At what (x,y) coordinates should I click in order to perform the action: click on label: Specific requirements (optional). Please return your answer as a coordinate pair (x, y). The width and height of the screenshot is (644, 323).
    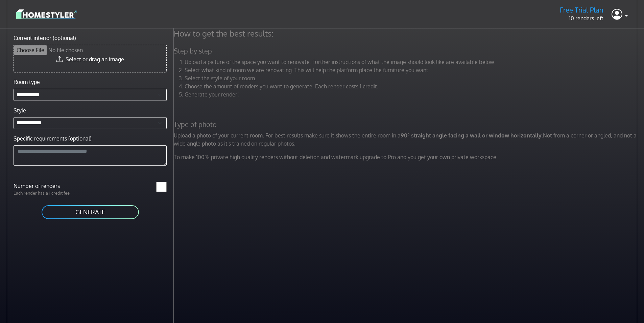
    Looking at the image, I should click on (53, 139).